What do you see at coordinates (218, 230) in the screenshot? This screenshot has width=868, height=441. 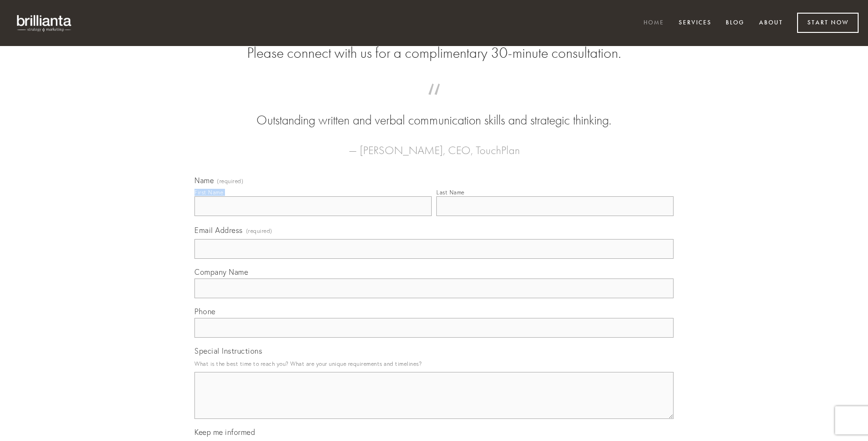 I see `span: Email Address` at bounding box center [218, 230].